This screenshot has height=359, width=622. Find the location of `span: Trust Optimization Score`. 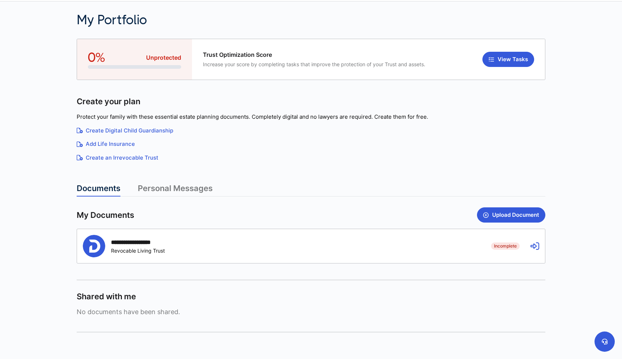

span: Trust Optimization Score is located at coordinates (314, 55).